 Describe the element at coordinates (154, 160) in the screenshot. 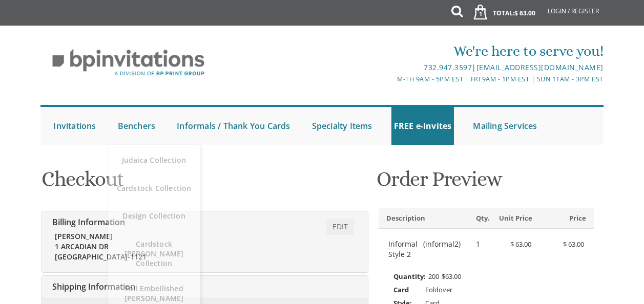

I see `a: Judaica Collection` at that location.